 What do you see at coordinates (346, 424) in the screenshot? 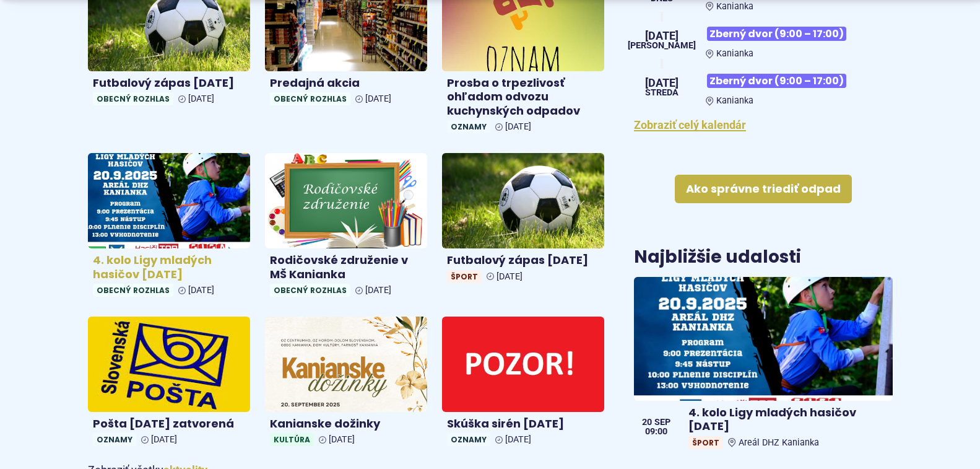
I see `h4: Kanianske dožinky` at bounding box center [346, 424].